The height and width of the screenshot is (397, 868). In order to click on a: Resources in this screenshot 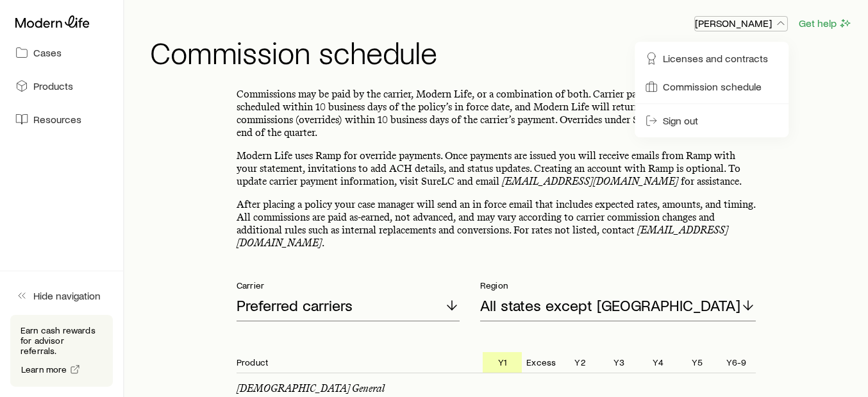, I will do `click(61, 119)`.